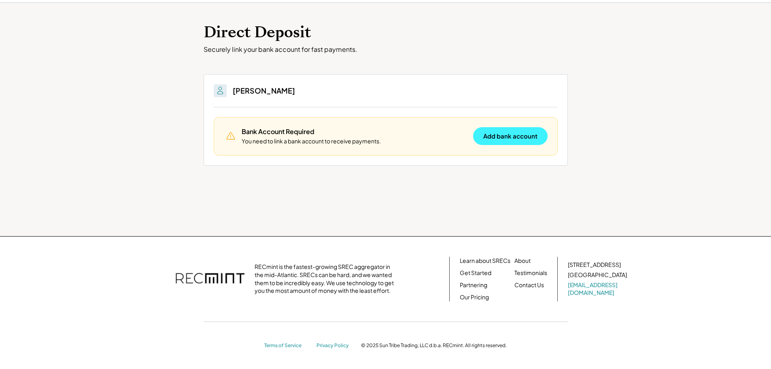 The image size is (771, 369). What do you see at coordinates (220, 91) in the screenshot?
I see `img: People.svg` at bounding box center [220, 91].